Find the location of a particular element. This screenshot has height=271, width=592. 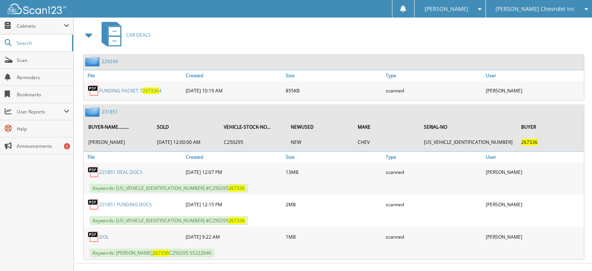

a: 229249 is located at coordinates (110, 61).